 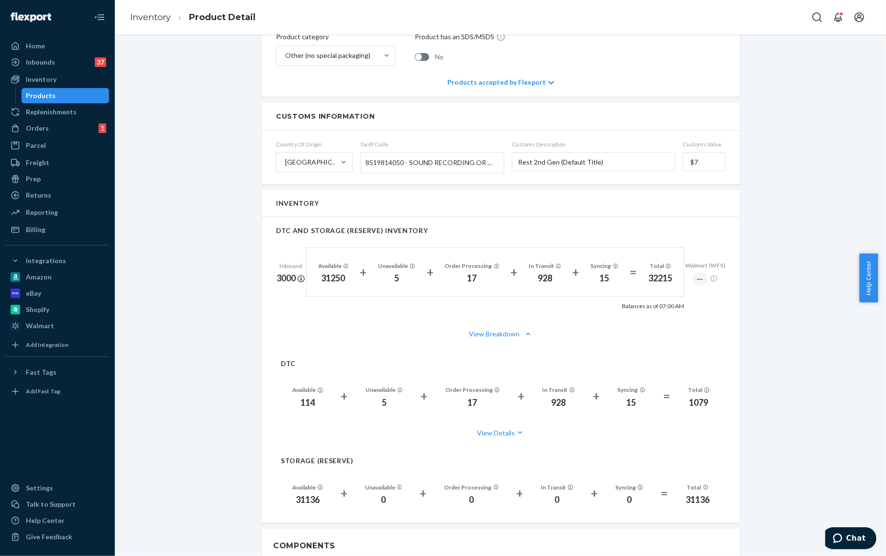 What do you see at coordinates (41, 79) in the screenshot?
I see `div: Inventory` at bounding box center [41, 79].